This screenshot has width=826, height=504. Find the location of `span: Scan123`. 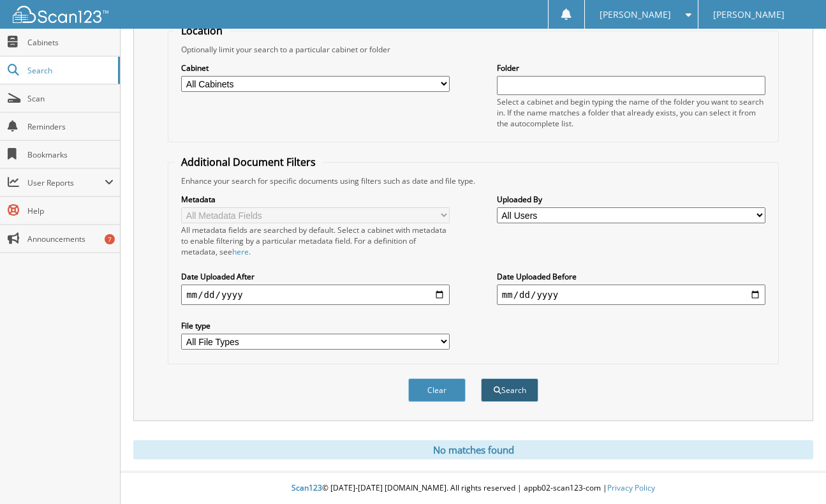

span: Scan123 is located at coordinates (307, 487).